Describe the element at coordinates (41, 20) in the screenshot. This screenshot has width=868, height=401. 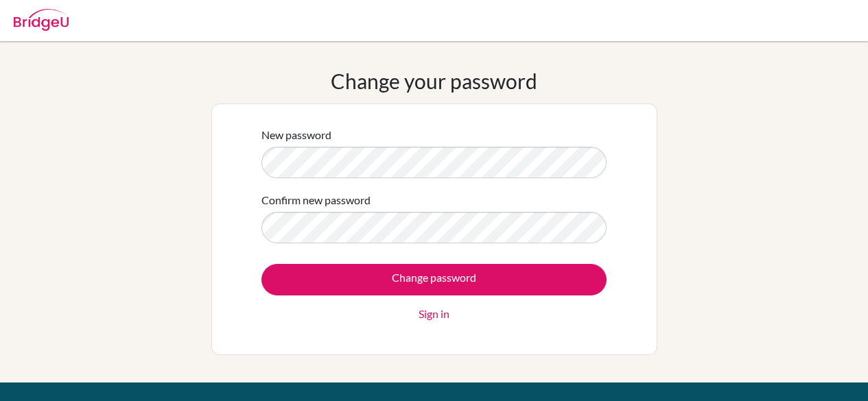
I see `img: Bridge-U` at that location.